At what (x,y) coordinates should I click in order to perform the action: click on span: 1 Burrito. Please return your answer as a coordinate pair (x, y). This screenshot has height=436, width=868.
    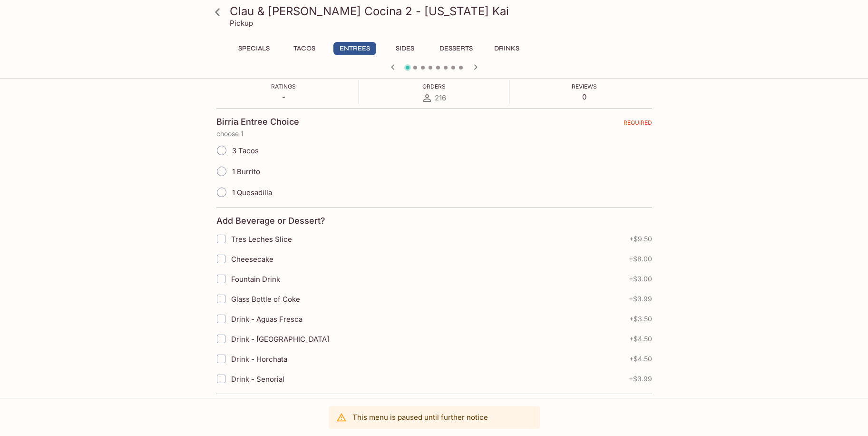
    Looking at the image, I should click on (246, 172).